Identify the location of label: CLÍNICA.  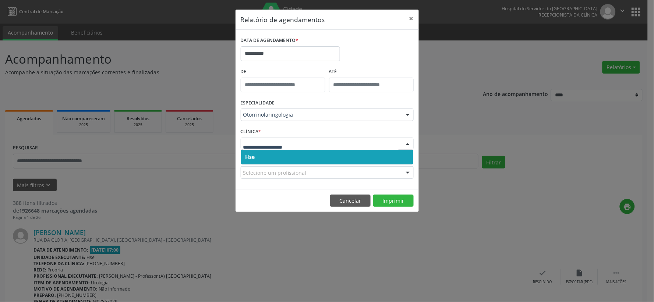
(251, 132).